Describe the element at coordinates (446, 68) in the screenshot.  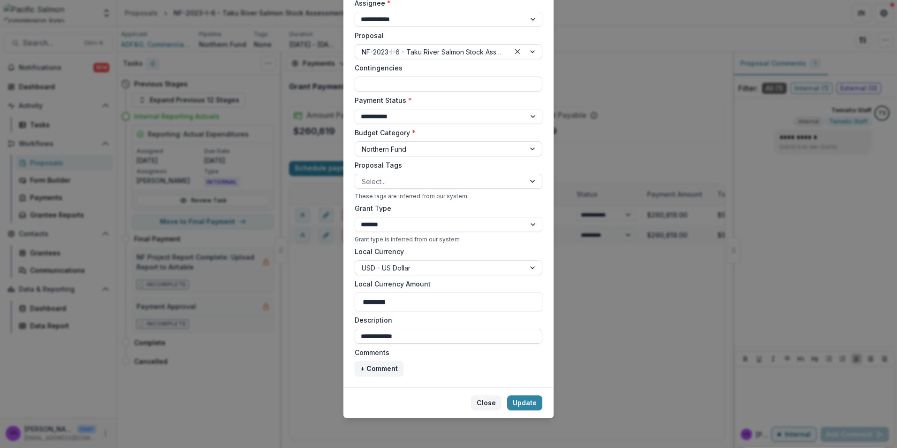
I see `label: Contingencies` at that location.